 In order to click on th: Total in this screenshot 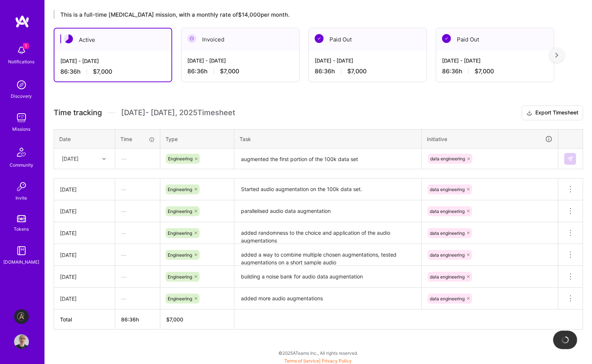, I will do `click(84, 320)`.